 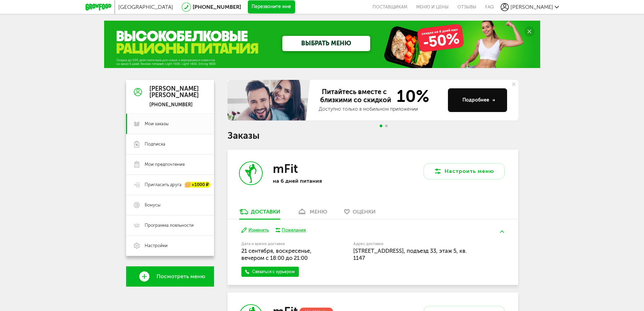 What do you see at coordinates (198, 185) in the screenshot?
I see `div: +1000 ₽` at bounding box center [198, 185].